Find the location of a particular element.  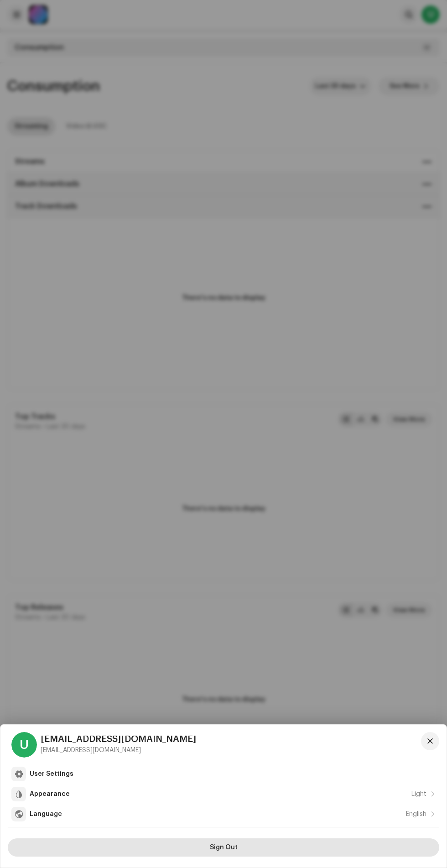

div: User Settings is located at coordinates (51, 774).